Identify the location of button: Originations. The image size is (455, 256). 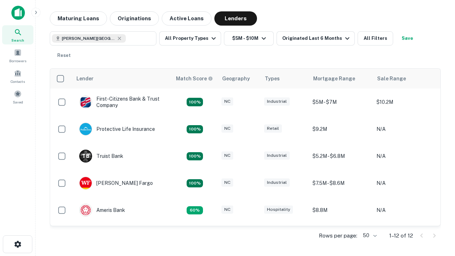
(134, 18).